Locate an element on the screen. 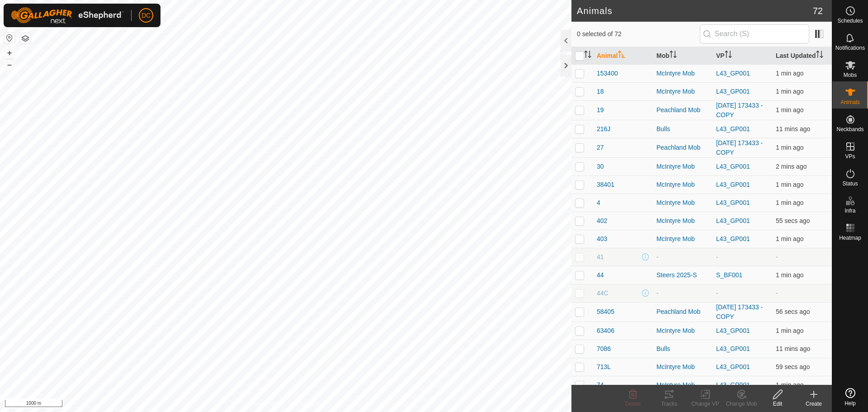 This screenshot has width=868, height=412. span: 0 selected of 72 is located at coordinates (638, 34).